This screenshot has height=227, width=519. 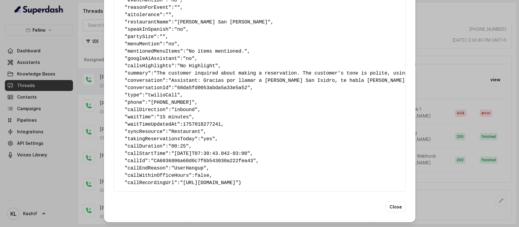 I want to click on span: "68da5fd0053abda5a33e5a52", so click(x=212, y=88).